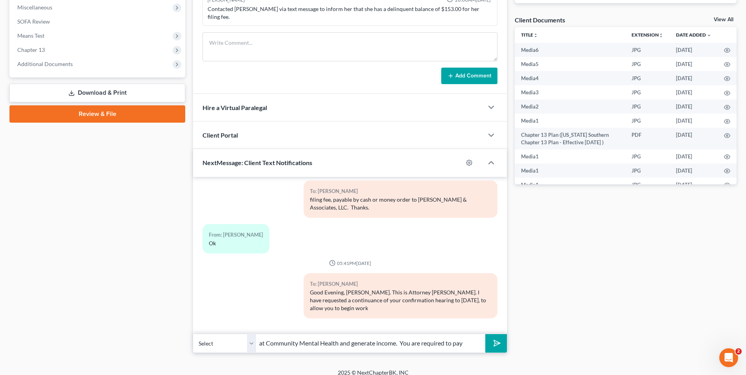 Image resolution: width=746 pixels, height=375 pixels. What do you see at coordinates (709, 35) in the screenshot?
I see `i: expand_more` at bounding box center [709, 35].